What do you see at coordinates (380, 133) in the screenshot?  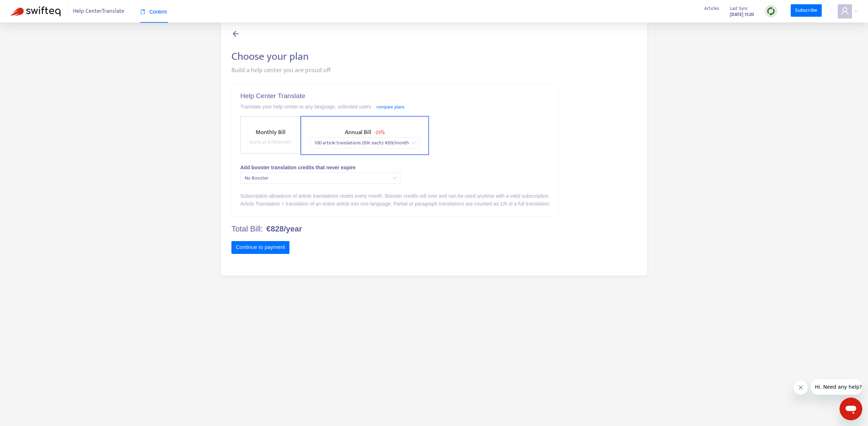 I see `span: - 25%` at bounding box center [380, 133].